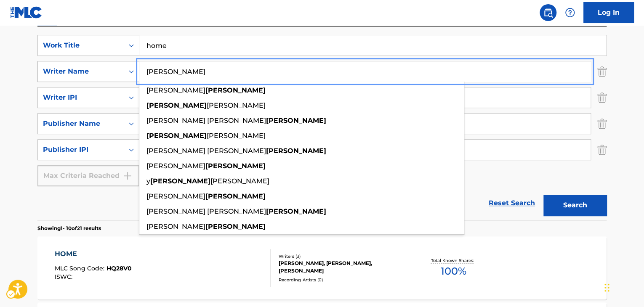  I want to click on div: Writer Name, so click(81, 71).